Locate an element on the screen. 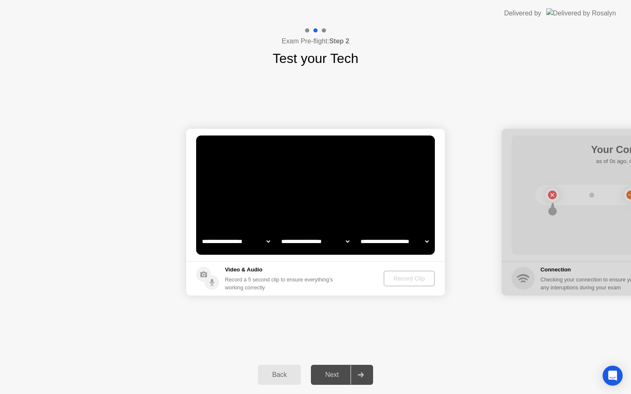 Image resolution: width=631 pixels, height=394 pixels. select: Available cameras is located at coordinates (236, 242).